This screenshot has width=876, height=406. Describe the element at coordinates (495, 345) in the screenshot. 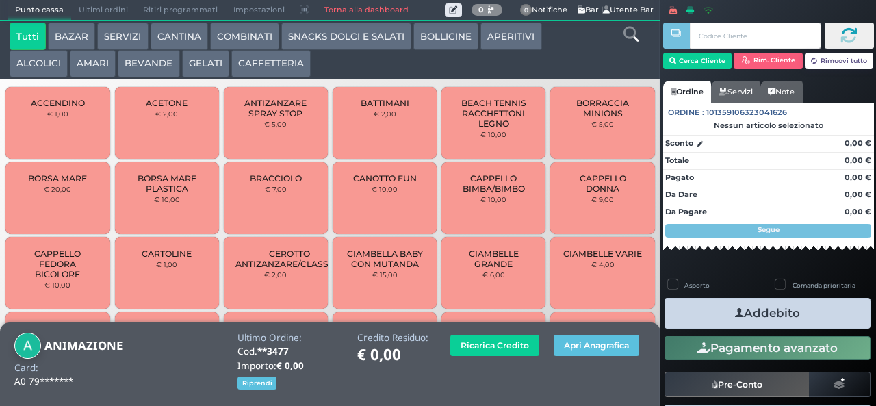

I see `button: Ricarica Credito` at that location.